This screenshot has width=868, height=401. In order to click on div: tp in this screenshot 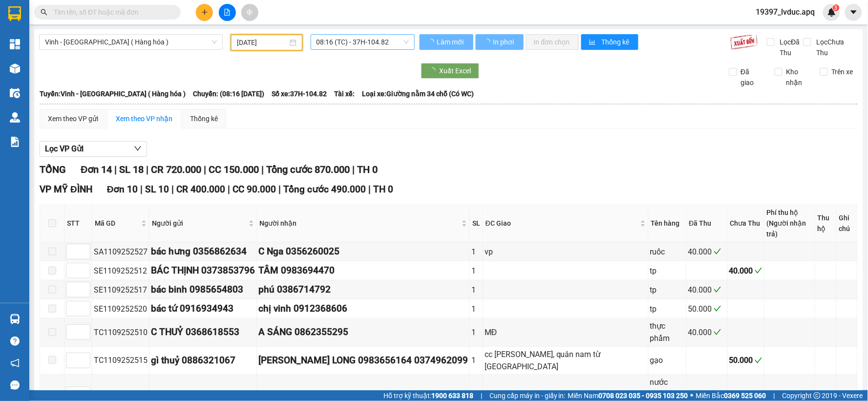, I will do `click(667, 290)`.